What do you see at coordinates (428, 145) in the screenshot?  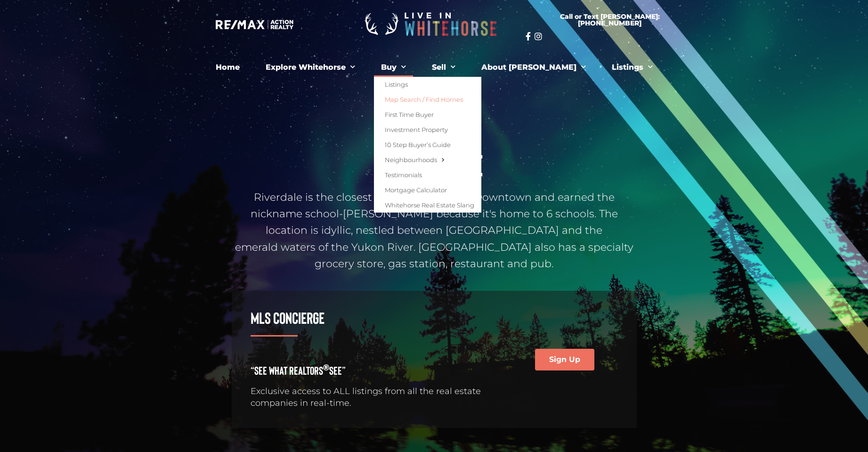 I see `a: 10 Step Buyer’s Guide` at bounding box center [428, 145].